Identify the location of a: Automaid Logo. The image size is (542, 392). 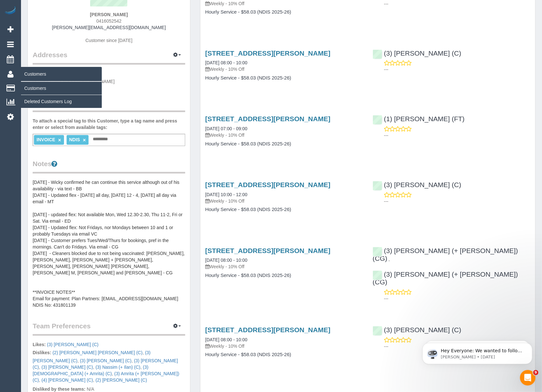
(10, 11).